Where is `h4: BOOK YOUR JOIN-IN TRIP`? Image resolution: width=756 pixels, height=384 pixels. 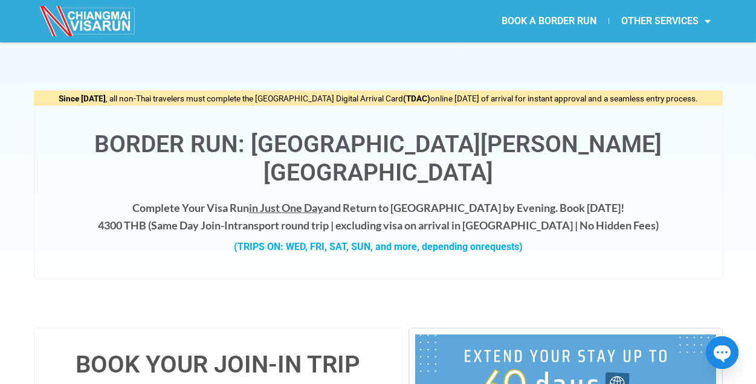 h4: BOOK YOUR JOIN-IN TRIP is located at coordinates (218, 365).